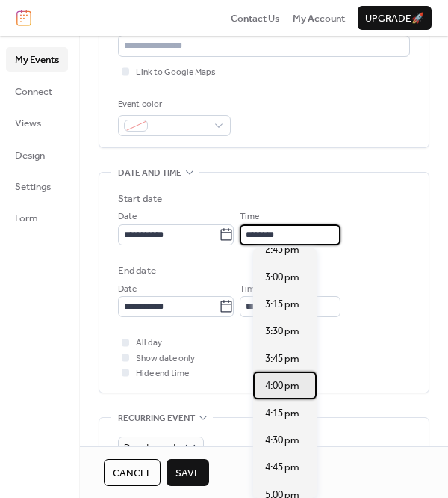  I want to click on span: 3:45 pm, so click(283, 358).